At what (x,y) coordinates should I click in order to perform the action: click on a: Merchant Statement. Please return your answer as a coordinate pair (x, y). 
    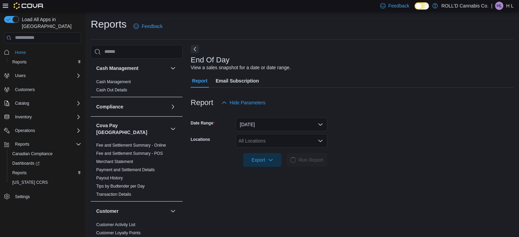
    Looking at the image, I should click on (115, 162).